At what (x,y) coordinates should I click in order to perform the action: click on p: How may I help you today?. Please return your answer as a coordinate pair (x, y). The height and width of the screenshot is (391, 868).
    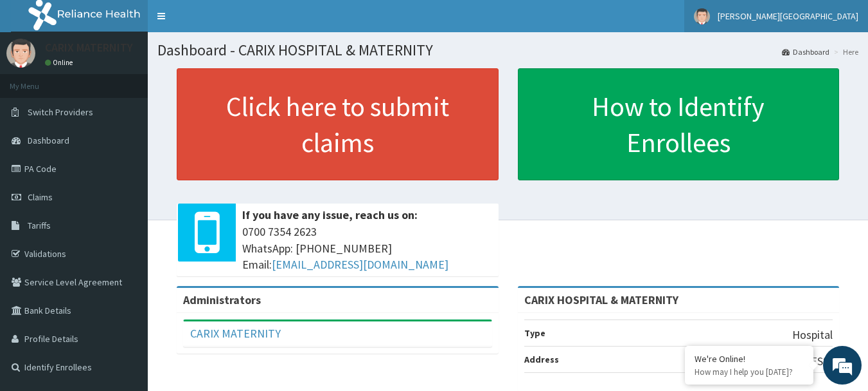
    Looking at the image, I should click on (750, 372).